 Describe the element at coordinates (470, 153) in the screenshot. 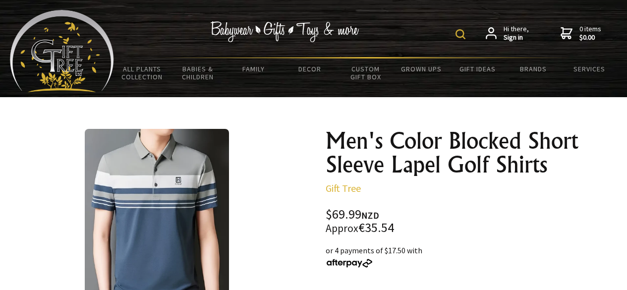

I see `h1: Men's Color Blocked Short Sleeve Lapel Golf Shirts` at that location.